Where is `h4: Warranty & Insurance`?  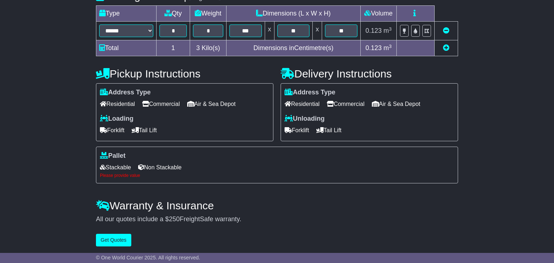
h4: Warranty & Insurance is located at coordinates (277, 206).